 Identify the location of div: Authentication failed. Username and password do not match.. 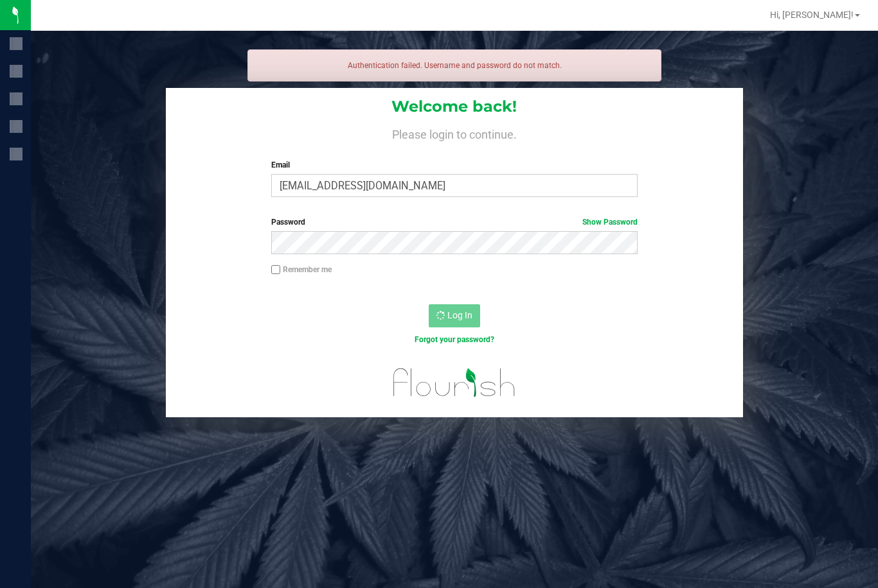
(454, 66).